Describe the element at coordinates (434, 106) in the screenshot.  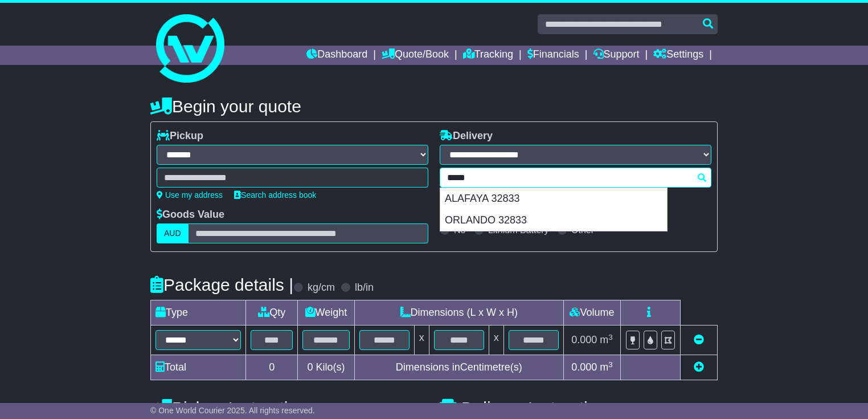
I see `h4: Begin your quote` at that location.